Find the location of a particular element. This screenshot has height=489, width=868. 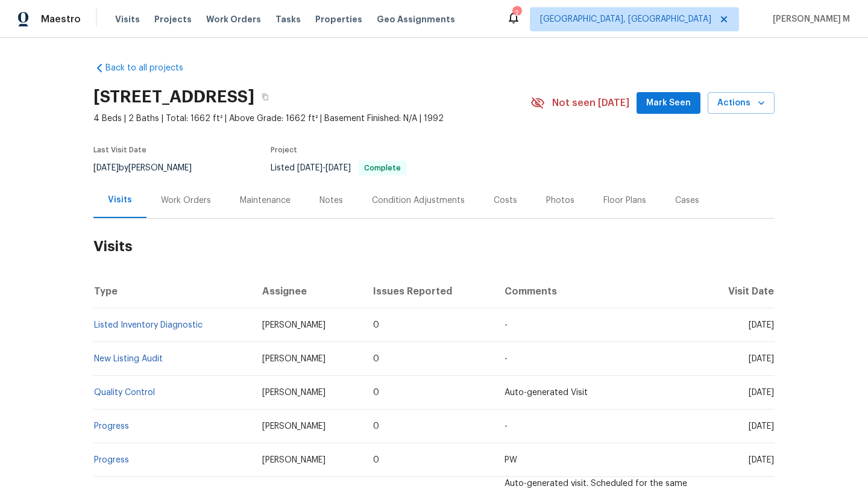

span: Properties is located at coordinates (339, 19).